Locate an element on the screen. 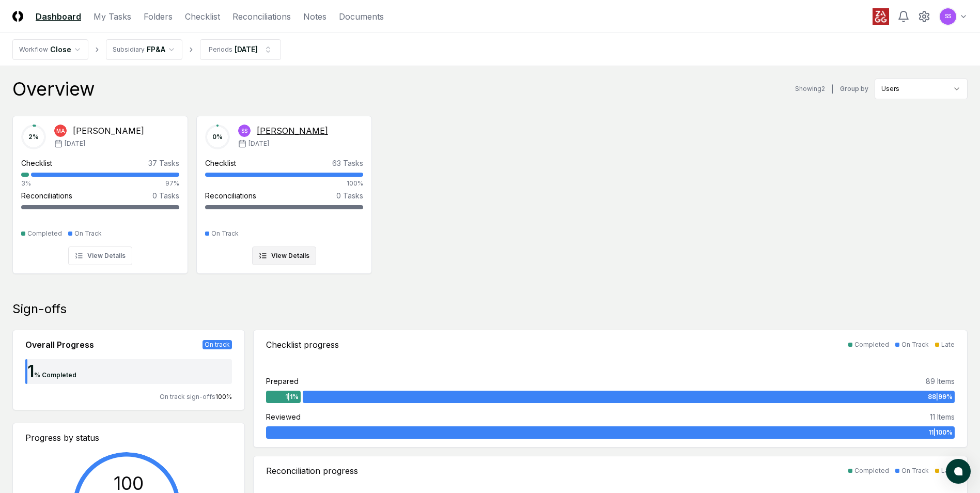 This screenshot has width=980, height=493. div: Subsidiary is located at coordinates (128, 50).